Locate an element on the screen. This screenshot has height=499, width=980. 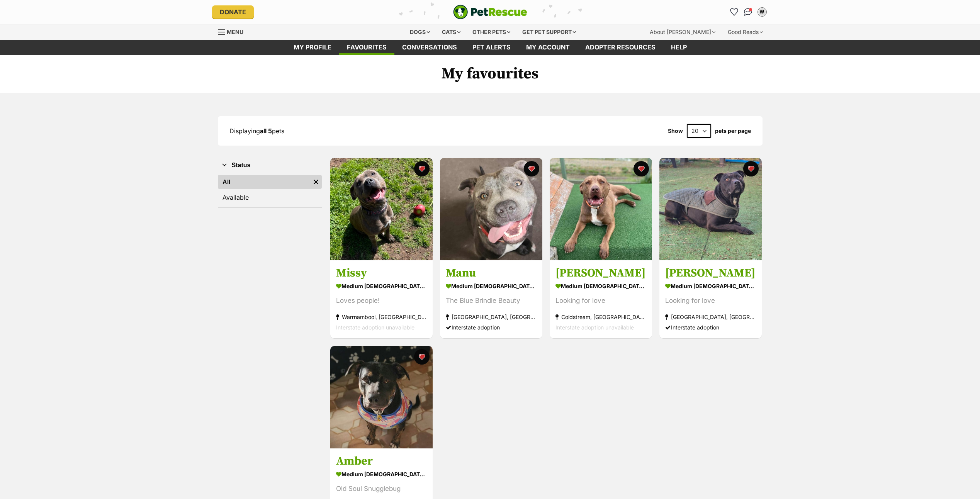
a: PetRescue is located at coordinates (490, 12).